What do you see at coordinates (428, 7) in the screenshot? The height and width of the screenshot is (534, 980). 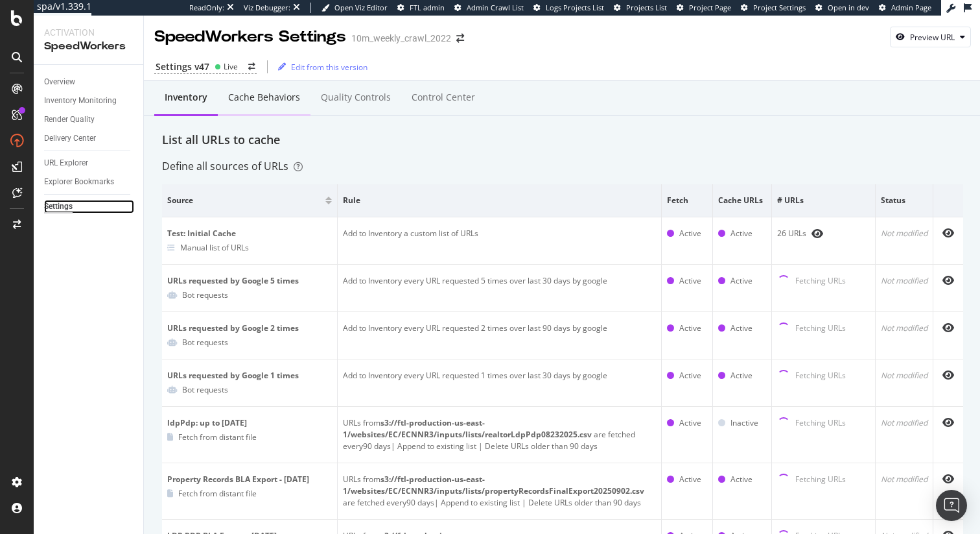 I see `span: FTL admin` at bounding box center [428, 7].